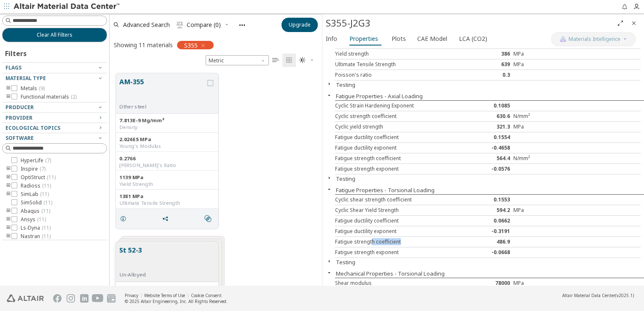  What do you see at coordinates (364, 39) in the screenshot?
I see `span: Properties` at bounding box center [364, 39].